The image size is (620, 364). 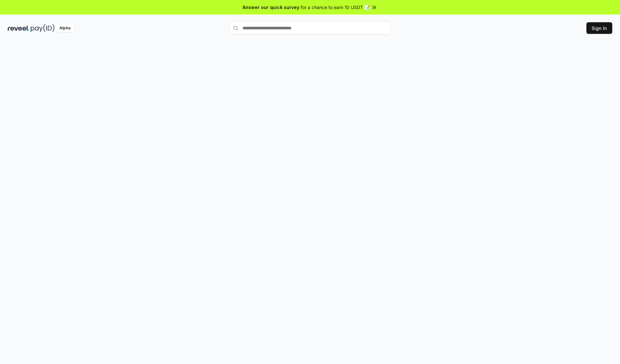 What do you see at coordinates (65, 28) in the screenshot?
I see `div: Alpha` at bounding box center [65, 28].